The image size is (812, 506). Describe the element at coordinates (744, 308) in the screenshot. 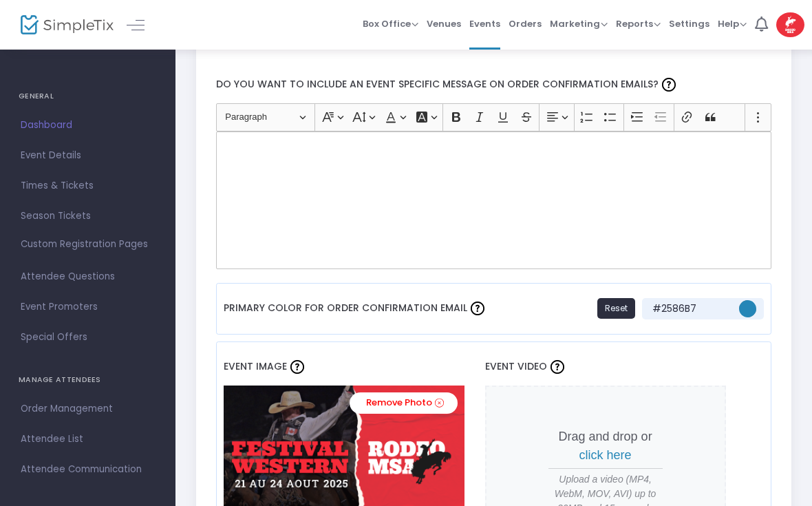

I see `kendo-colorpicker: #2586b7` at that location.